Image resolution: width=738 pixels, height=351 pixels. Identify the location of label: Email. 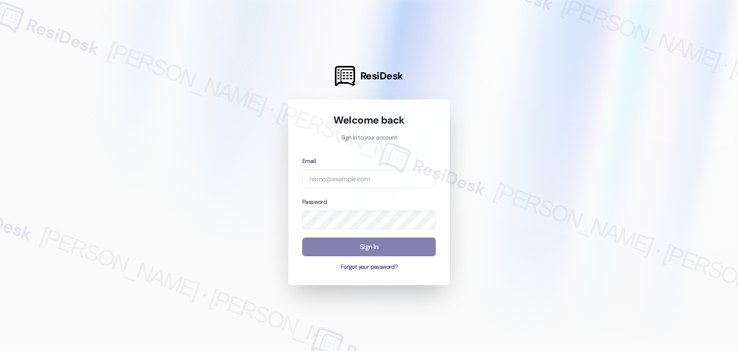
(309, 161).